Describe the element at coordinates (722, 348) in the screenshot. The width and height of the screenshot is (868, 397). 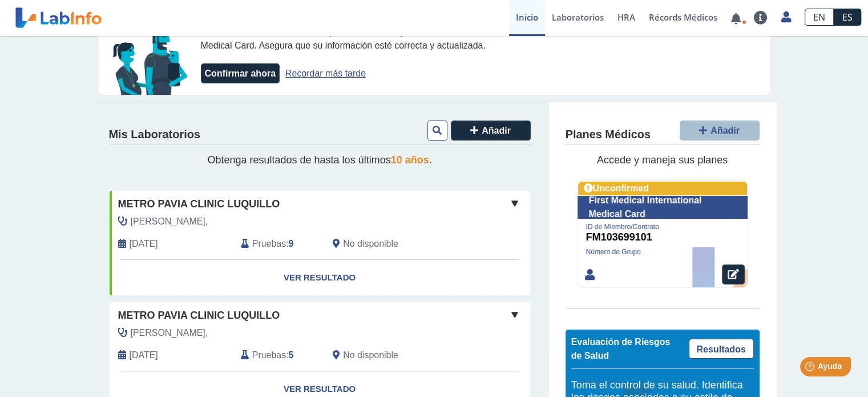
I see `a: Resultados` at that location.